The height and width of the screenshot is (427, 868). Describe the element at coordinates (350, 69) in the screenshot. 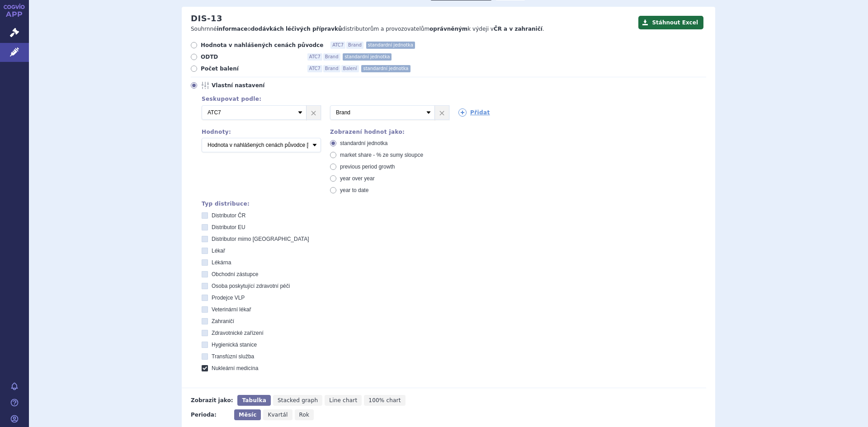

I see `span: Balení` at that location.